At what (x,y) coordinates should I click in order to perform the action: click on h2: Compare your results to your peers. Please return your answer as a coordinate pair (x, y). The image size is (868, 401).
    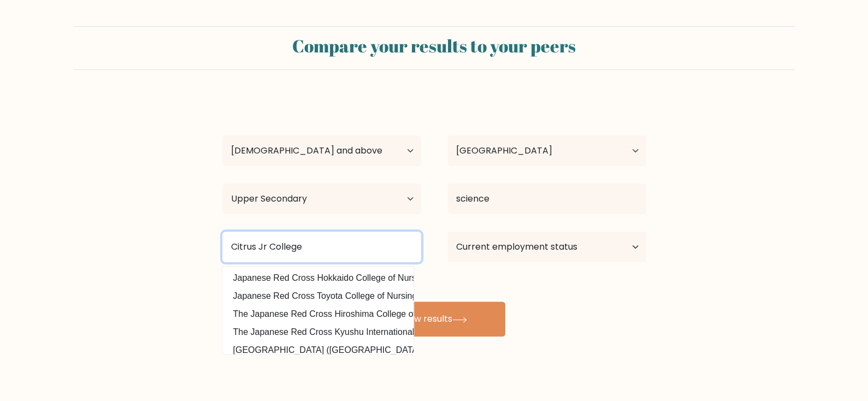
    Looking at the image, I should click on (434, 46).